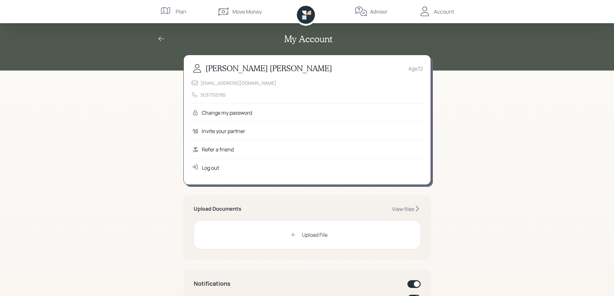 This screenshot has height=296, width=614. What do you see at coordinates (213, 95) in the screenshot?
I see `div: 5037755785` at bounding box center [213, 95].